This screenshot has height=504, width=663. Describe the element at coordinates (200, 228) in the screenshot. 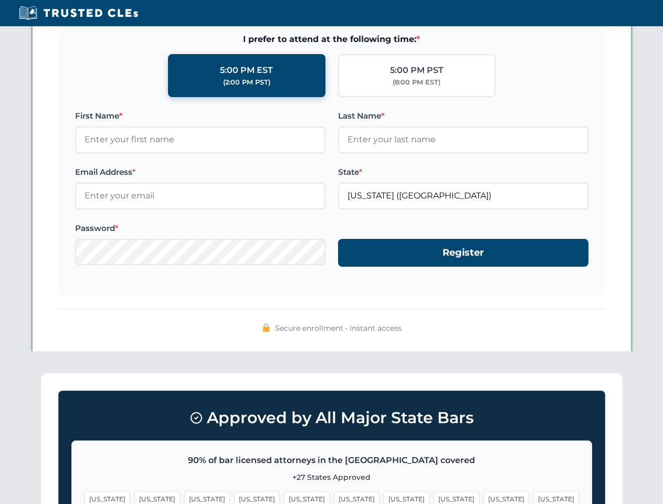

I see `label: Password` at that location.